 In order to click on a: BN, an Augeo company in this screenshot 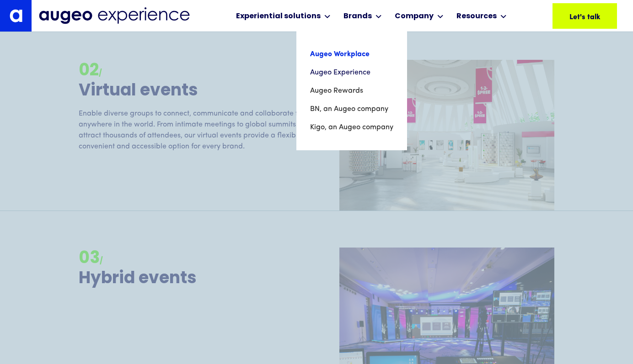, I will do `click(352, 109)`.